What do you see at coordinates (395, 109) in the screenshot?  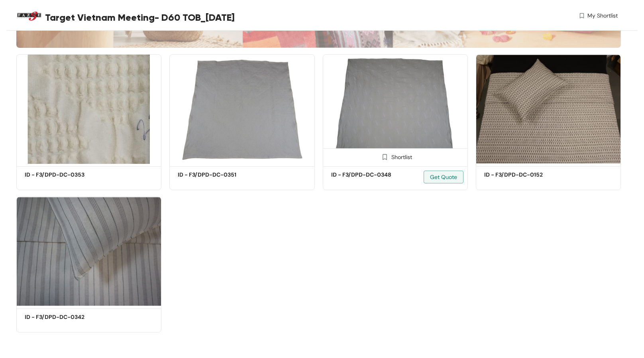 I see `img: a0997407-8c75-4d6a-b99b-7c11a62763c7` at bounding box center [395, 109].